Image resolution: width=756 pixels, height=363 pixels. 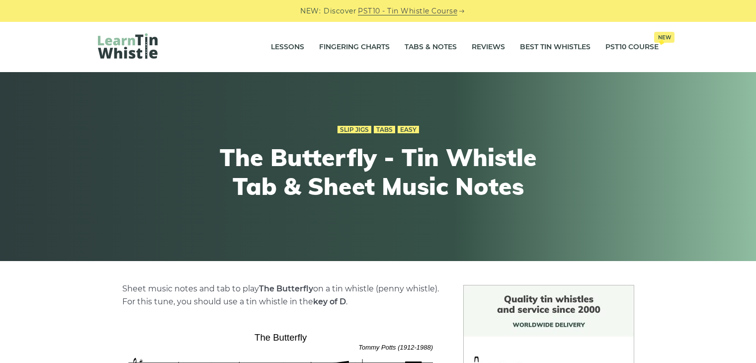 What do you see at coordinates (664, 37) in the screenshot?
I see `span: New` at bounding box center [664, 37].